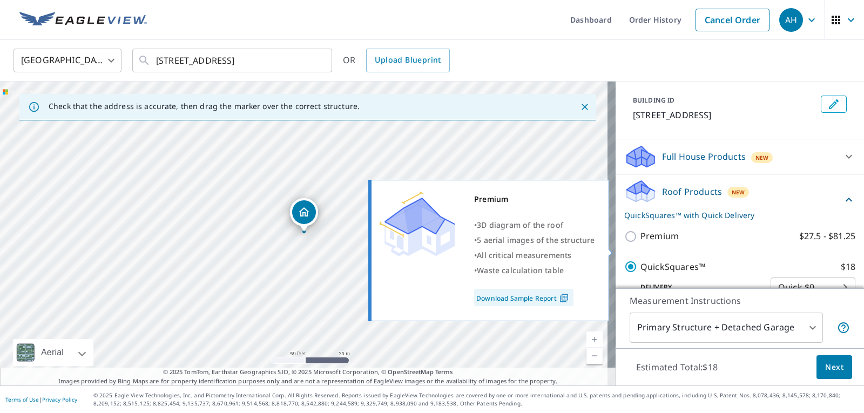 This screenshot has width=864, height=413. What do you see at coordinates (524, 297) in the screenshot?
I see `a: Download Sample Report` at bounding box center [524, 297].